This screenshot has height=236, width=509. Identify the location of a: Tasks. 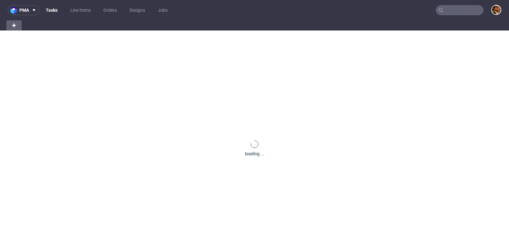
(51, 10).